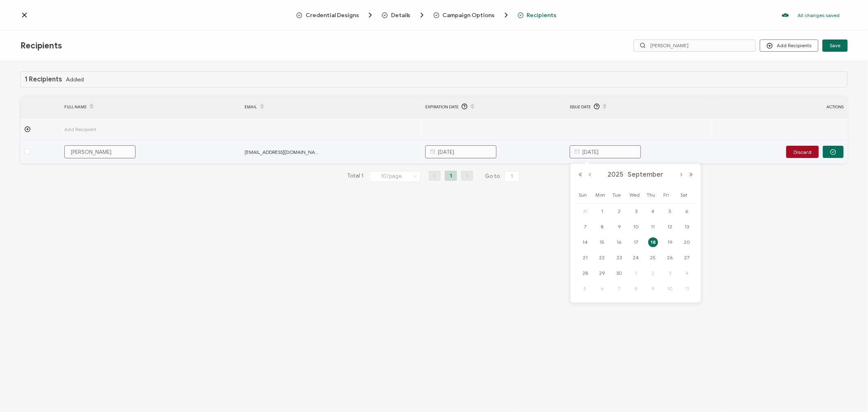 This screenshot has width=868, height=412. What do you see at coordinates (331, 106) in the screenshot?
I see `div: EMAIL` at bounding box center [331, 106].